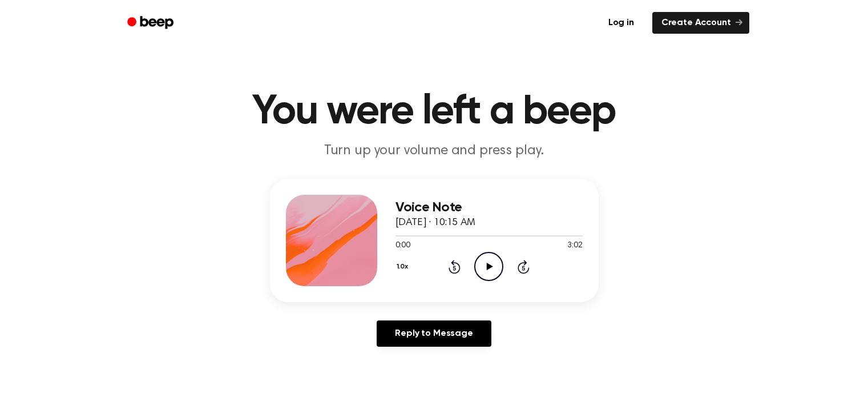 The height and width of the screenshot is (397, 868). I want to click on span: 0:00, so click(403, 246).